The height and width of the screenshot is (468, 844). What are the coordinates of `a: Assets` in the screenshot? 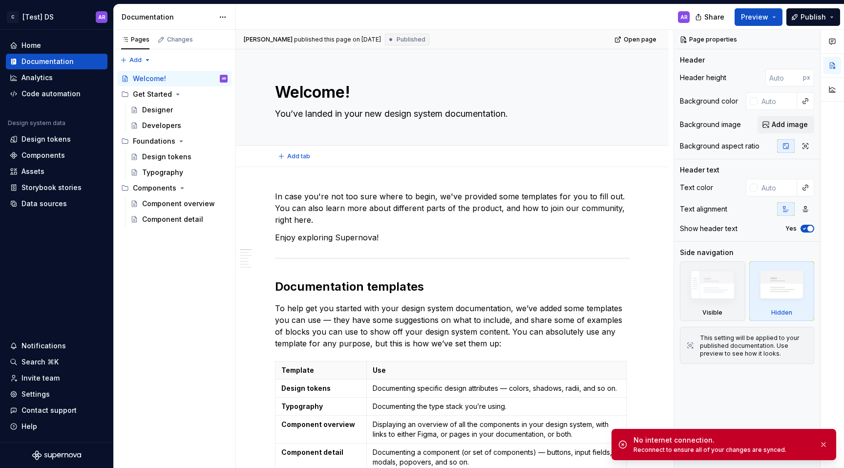 It's located at (57, 171).